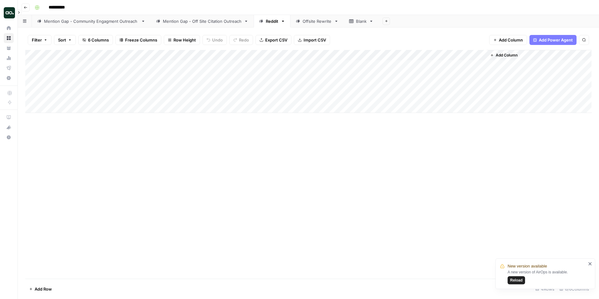 This screenshot has height=299, width=599. I want to click on span: Import CSV, so click(315, 40).